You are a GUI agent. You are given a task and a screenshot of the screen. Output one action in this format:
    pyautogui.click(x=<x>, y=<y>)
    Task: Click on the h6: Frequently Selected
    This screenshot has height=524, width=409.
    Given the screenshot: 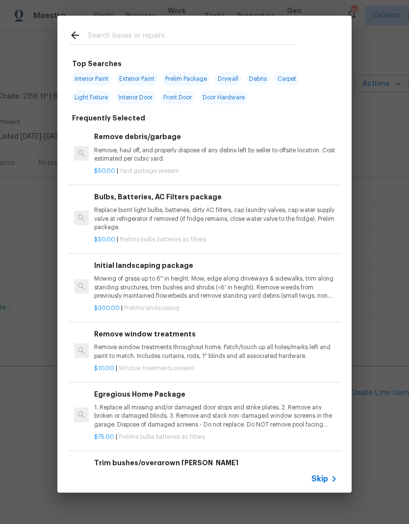 What is the action you would take?
    pyautogui.click(x=108, y=118)
    